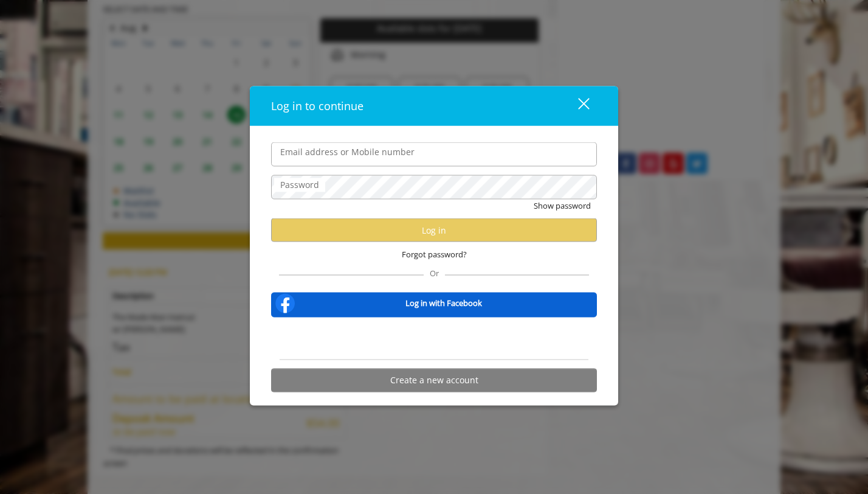 The width and height of the screenshot is (868, 494). I want to click on div: close dialog, so click(576, 106).